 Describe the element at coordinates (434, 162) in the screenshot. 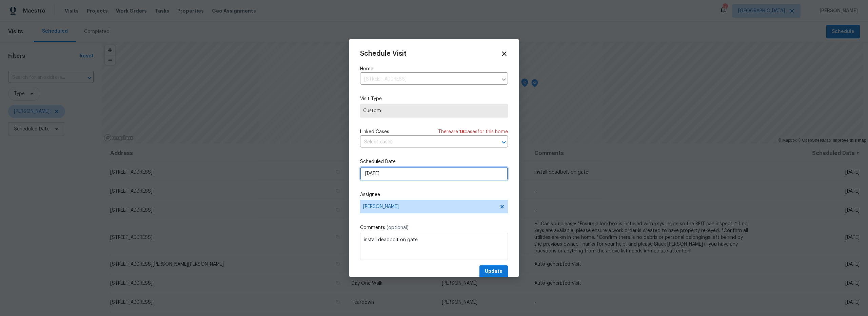

I see `label: Scheduled Date` at that location.